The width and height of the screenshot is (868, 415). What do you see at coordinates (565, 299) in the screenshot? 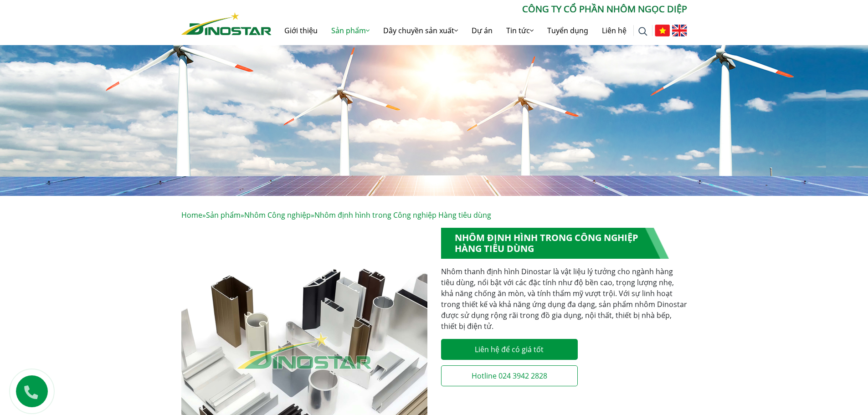
I see `p: Nhôm thanh định hình Dinostar là vật liệu lý tưởng cho ngành hàng tiêu dùng, nổi bật với các đặc ...` at bounding box center [565, 299].